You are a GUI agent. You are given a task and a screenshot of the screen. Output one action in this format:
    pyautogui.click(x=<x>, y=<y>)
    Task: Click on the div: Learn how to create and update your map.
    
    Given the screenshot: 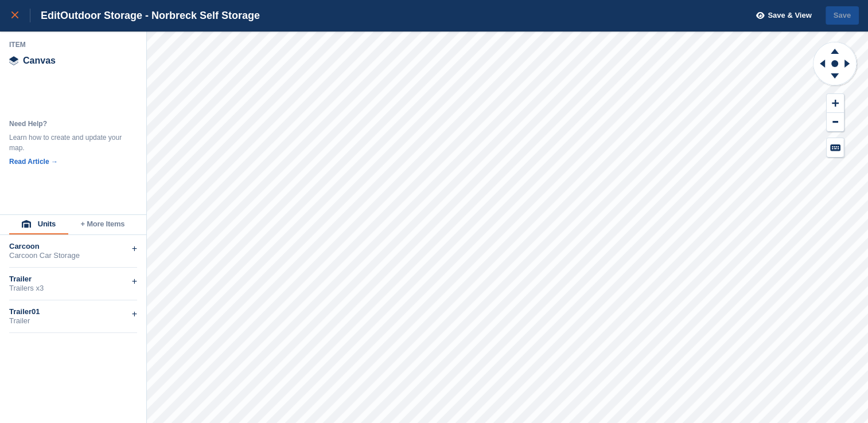 What is the action you would take?
    pyautogui.click(x=67, y=143)
    